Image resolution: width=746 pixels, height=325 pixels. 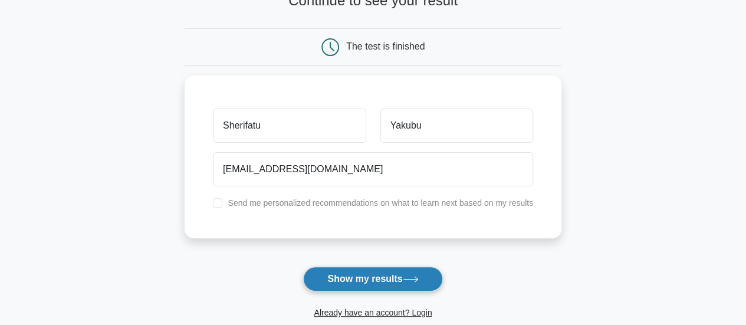 I want to click on div: The test is finished, so click(x=385, y=46).